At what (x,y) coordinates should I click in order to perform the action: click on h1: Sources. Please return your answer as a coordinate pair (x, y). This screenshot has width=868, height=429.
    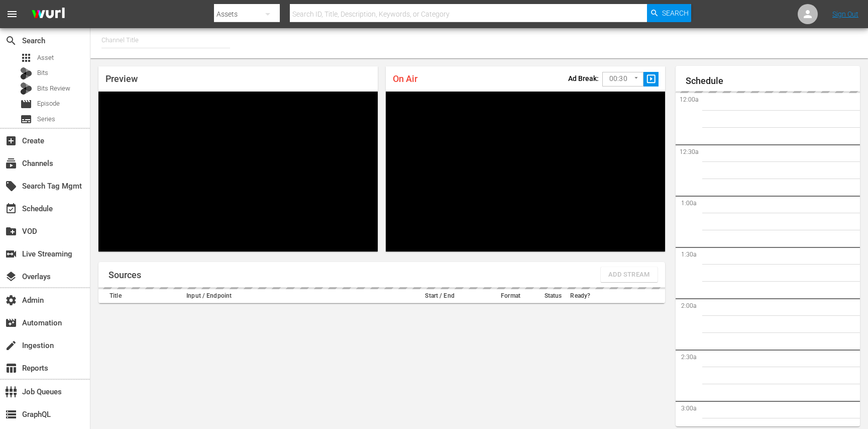
    Looking at the image, I should click on (125, 275).